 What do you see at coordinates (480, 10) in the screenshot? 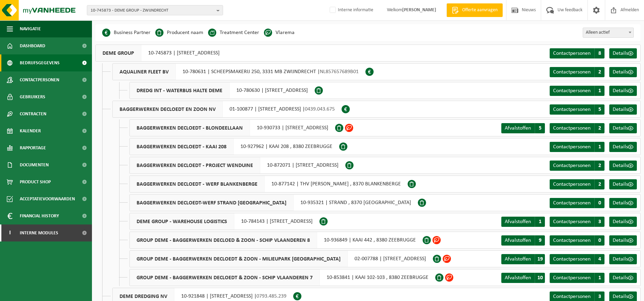
I see `span: Offerte aanvragen` at bounding box center [480, 10].